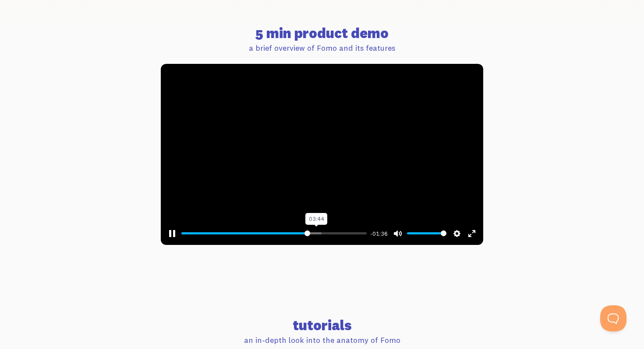 The width and height of the screenshot is (644, 349). What do you see at coordinates (322, 47) in the screenshot?
I see `p: a brief overview of Fomo and its features` at bounding box center [322, 47].